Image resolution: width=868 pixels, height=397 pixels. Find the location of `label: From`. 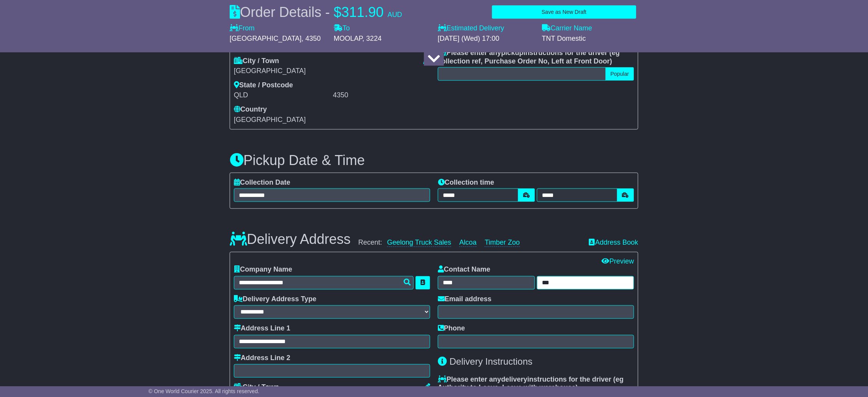

label: From is located at coordinates (241, 29).